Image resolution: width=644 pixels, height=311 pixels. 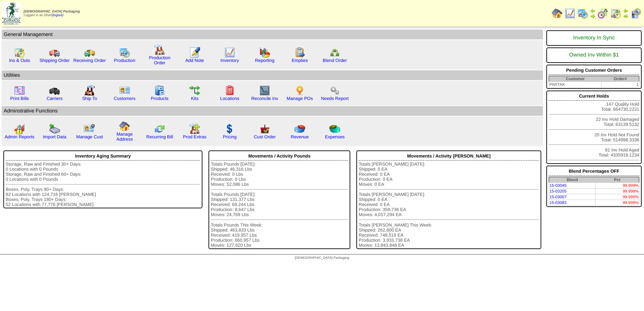 What do you see at coordinates (594, 70) in the screenshot?
I see `div: Pending Customer Orders` at bounding box center [594, 70].